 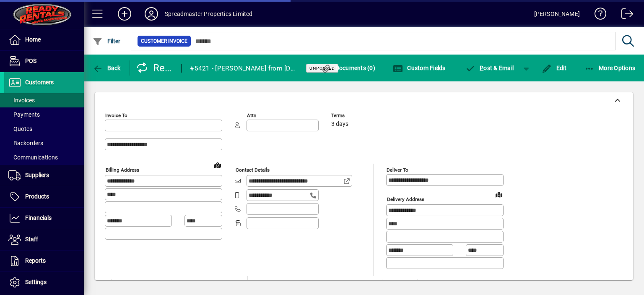 I want to click on span: Staff, so click(x=31, y=239).